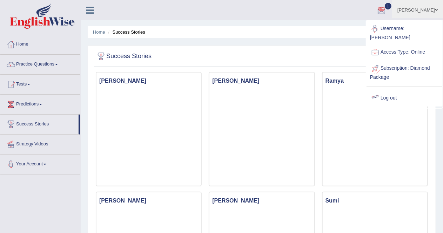 Image resolution: width=443 pixels, height=233 pixels. Describe the element at coordinates (404, 52) in the screenshot. I see `a: Access Type: Online` at that location.